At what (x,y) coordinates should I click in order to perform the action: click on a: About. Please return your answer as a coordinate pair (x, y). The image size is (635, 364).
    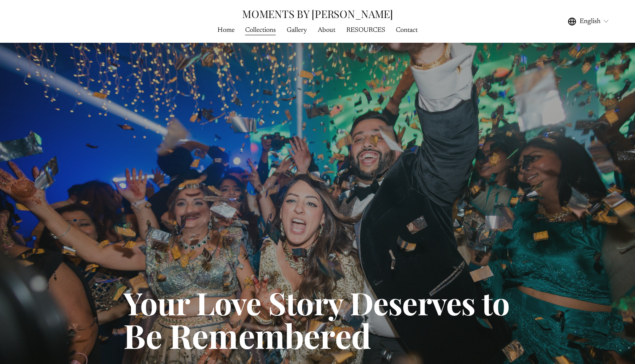
    Looking at the image, I should click on (327, 30).